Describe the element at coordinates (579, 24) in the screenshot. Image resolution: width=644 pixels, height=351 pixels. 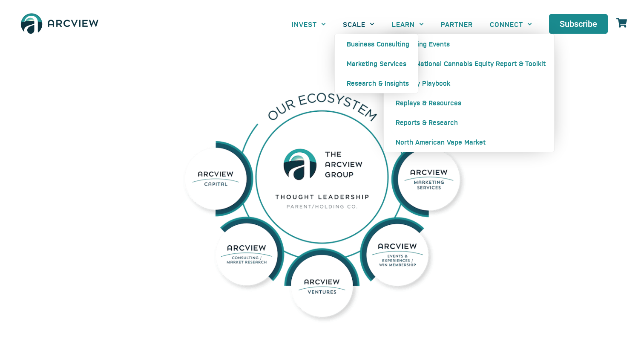
I see `a: Subscribe` at that location.